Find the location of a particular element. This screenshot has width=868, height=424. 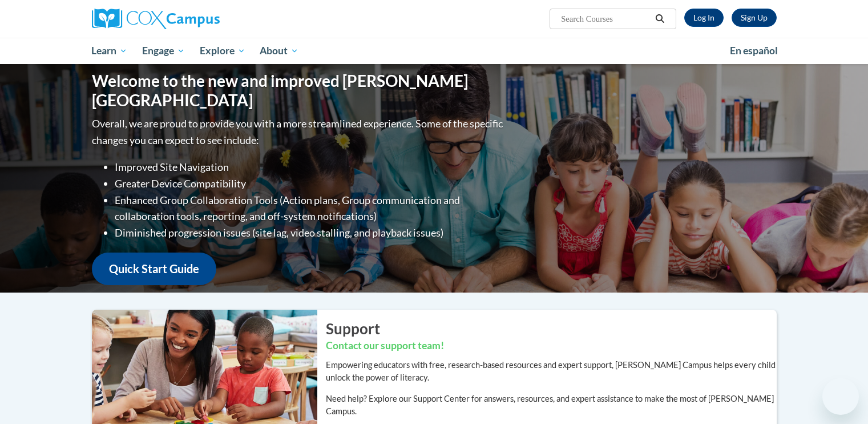

a: About is located at coordinates (280, 51).